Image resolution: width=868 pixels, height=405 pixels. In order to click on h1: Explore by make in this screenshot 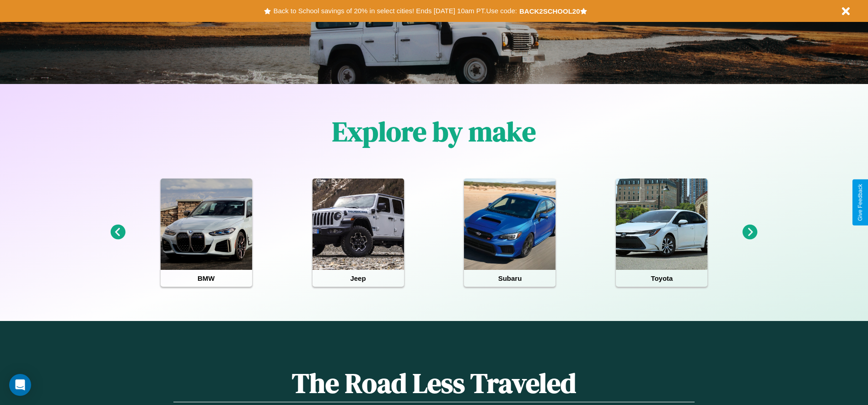, I will do `click(434, 131)`.